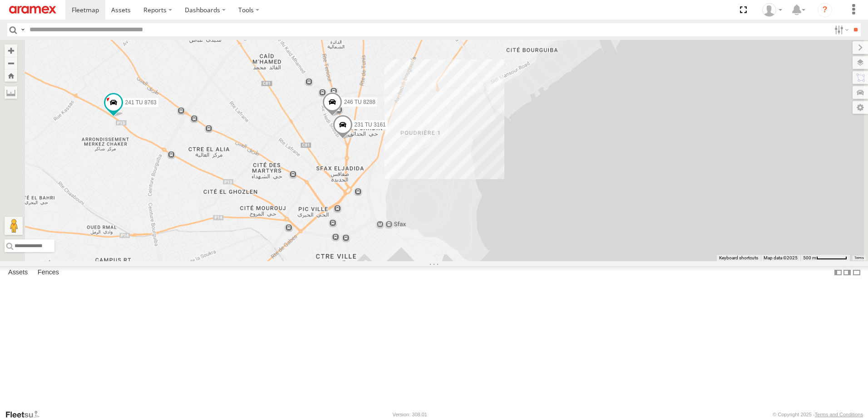  What do you see at coordinates (739, 258) in the screenshot?
I see `button: Keyboard shortcuts` at bounding box center [739, 258].